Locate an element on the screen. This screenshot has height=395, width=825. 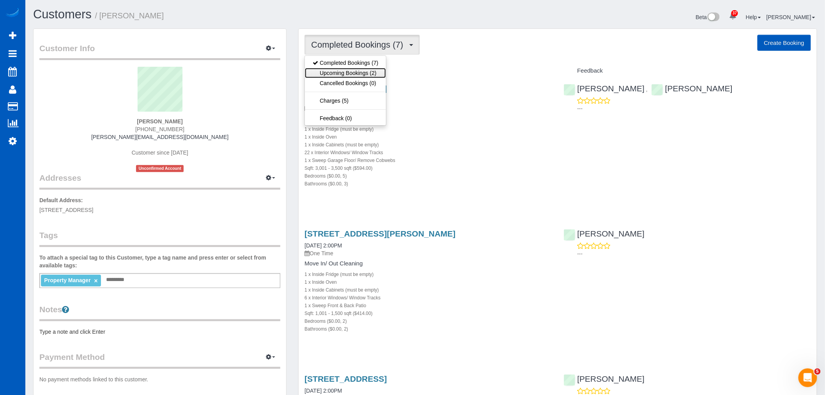
label: Default Address: is located at coordinates (61, 200).